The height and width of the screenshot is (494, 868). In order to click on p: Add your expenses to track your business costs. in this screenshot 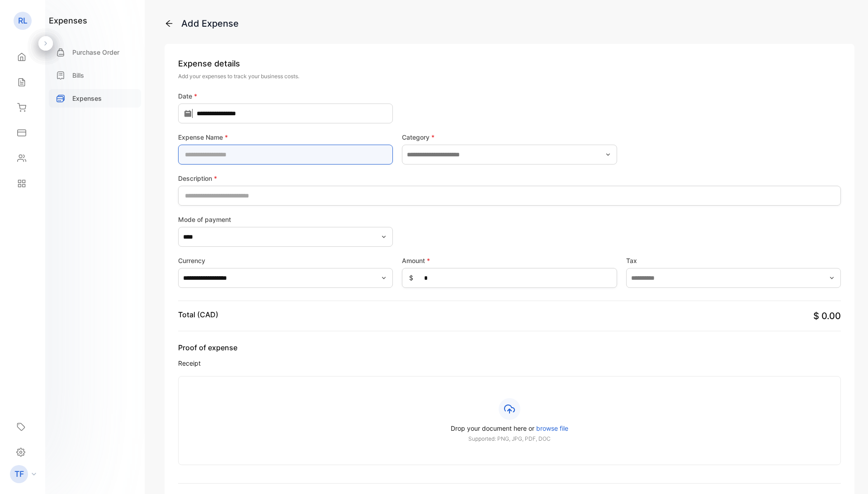, I will do `click(509, 76)`.